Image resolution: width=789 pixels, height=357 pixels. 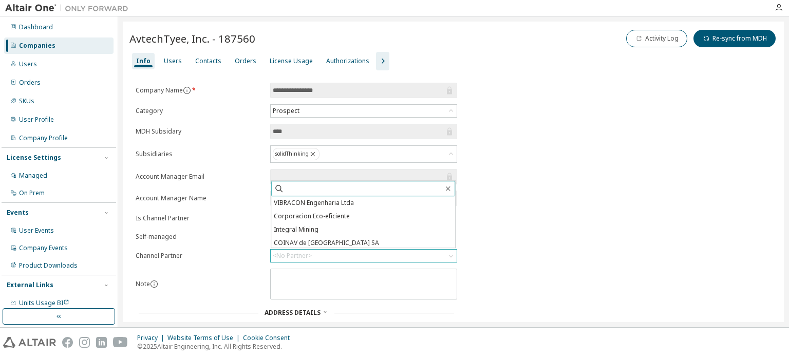 I want to click on li: VIBRACON Engenharia Ltda, so click(x=363, y=203).